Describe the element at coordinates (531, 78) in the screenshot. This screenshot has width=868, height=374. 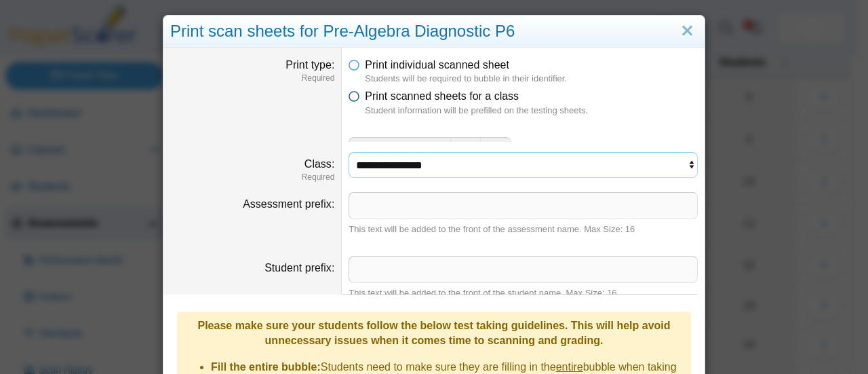
I see `dfn: Students will be required to bubble in their identifier.` at that location.